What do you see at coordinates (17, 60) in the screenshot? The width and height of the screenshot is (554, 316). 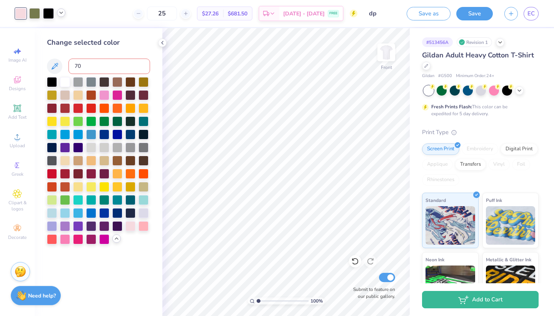 I see `span: Image AI` at bounding box center [17, 60].